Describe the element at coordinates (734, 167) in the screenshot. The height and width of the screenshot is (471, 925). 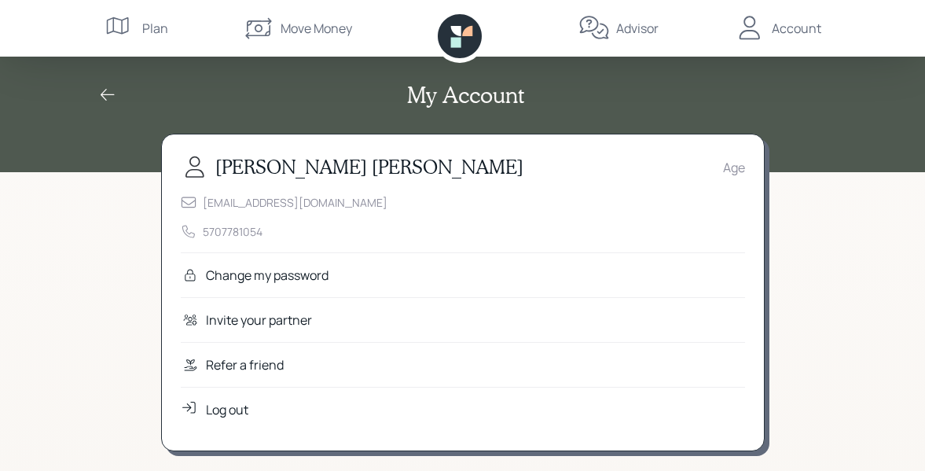
I see `div: Age` at that location.